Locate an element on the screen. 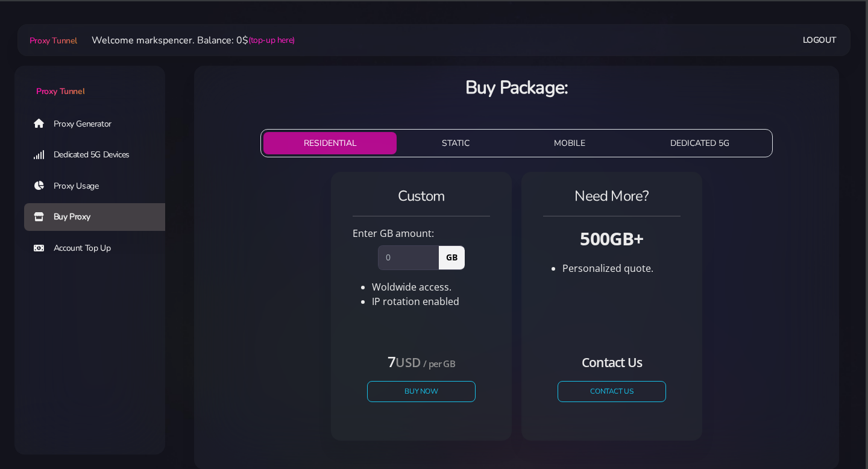  span: GB is located at coordinates (452, 258).